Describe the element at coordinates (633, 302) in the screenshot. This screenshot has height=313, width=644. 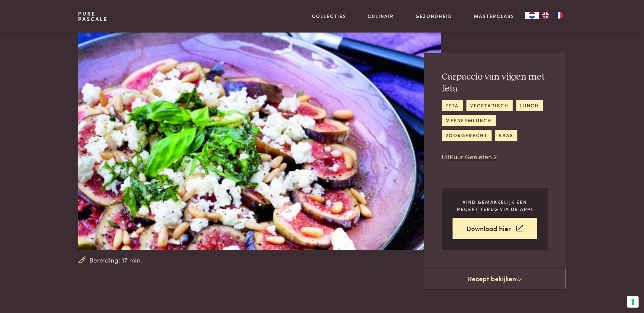
I see `button: Uw voorkeuren voor toestemming voor trackingtechnologieën` at that location.